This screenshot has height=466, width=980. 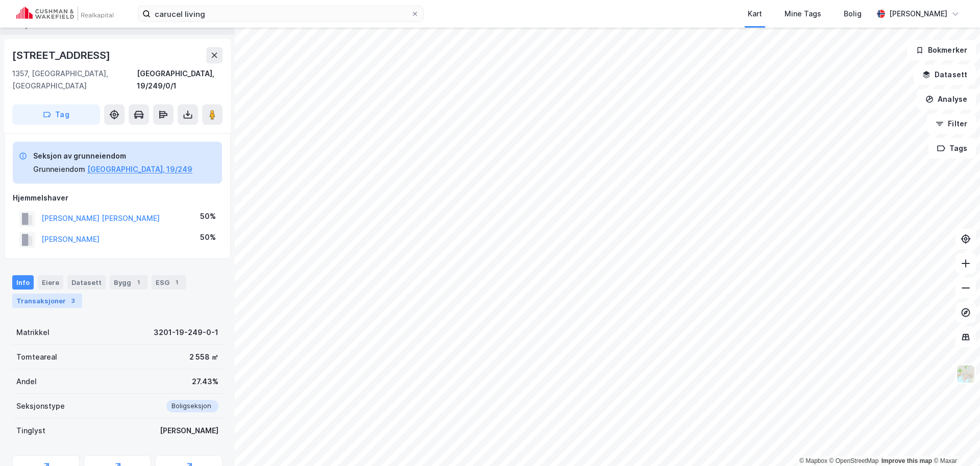 I want to click on div: Transaksjoner, so click(x=47, y=300).